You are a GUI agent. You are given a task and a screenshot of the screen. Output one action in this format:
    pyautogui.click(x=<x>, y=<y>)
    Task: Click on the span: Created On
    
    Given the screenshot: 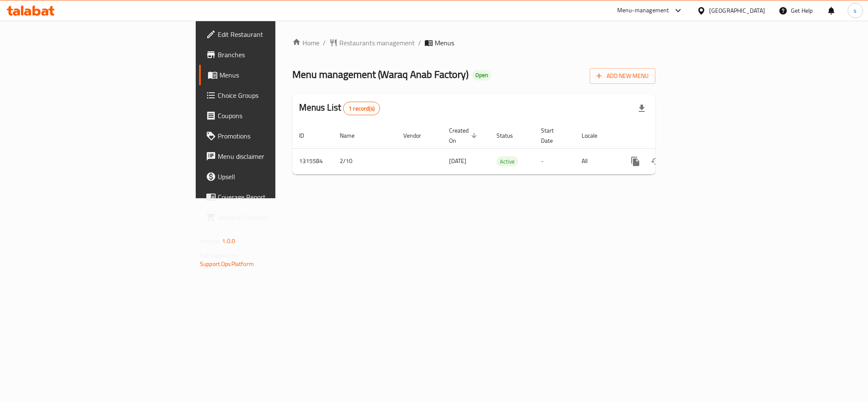 What is the action you would take?
    pyautogui.click(x=465, y=135)
    